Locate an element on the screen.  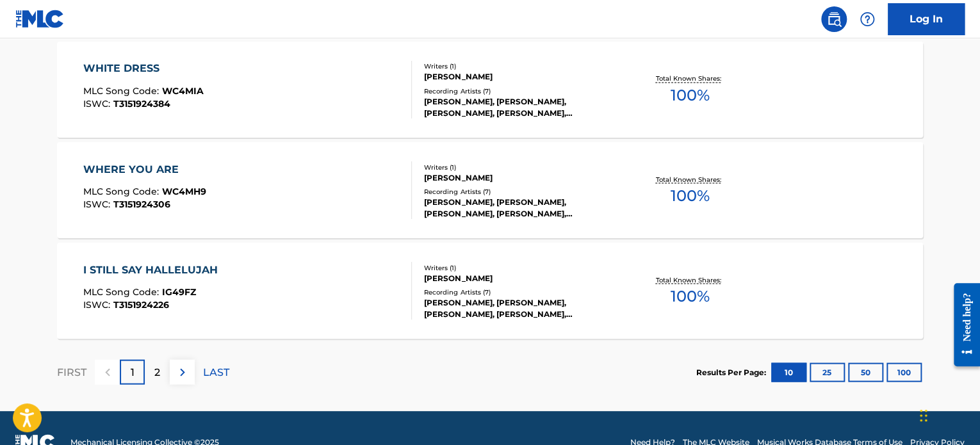
div: Need help? is located at coordinates (22, 43).